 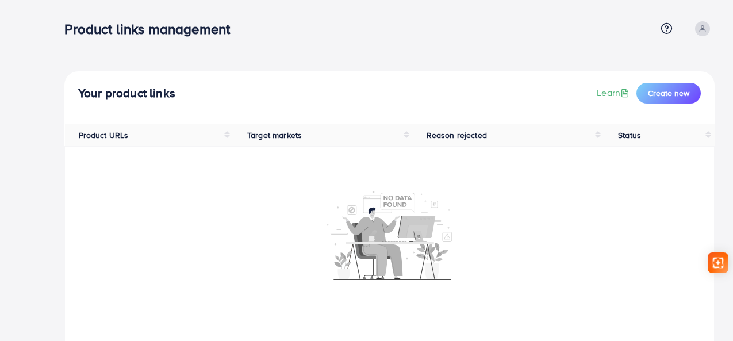 I want to click on span: Product URLs, so click(x=104, y=135).